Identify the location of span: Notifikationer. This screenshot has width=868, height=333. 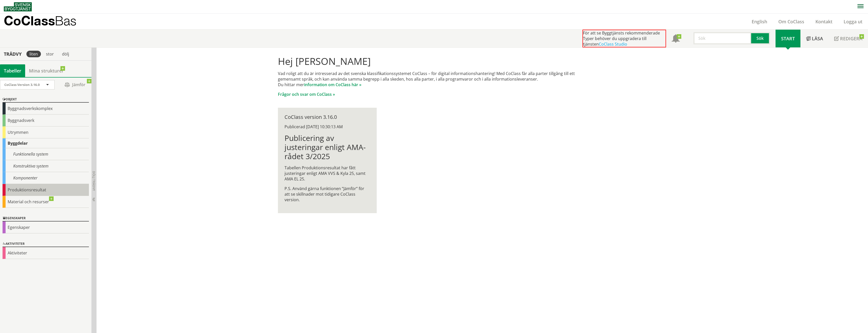
(675, 39).